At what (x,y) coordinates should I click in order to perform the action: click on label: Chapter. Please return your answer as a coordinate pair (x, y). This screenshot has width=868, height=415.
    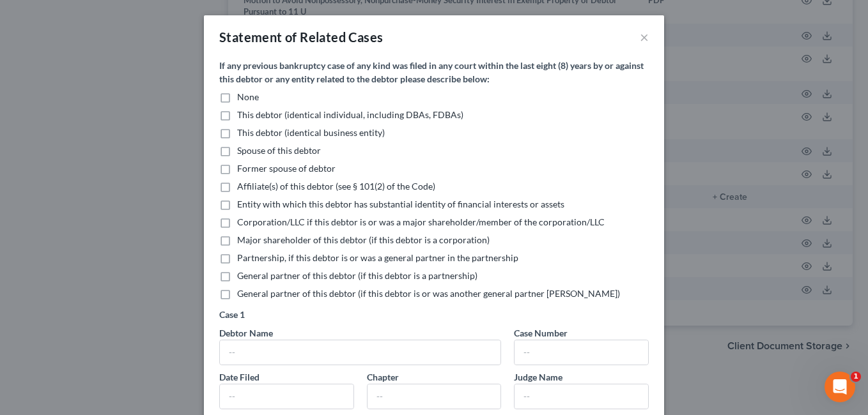
    Looking at the image, I should click on (383, 377).